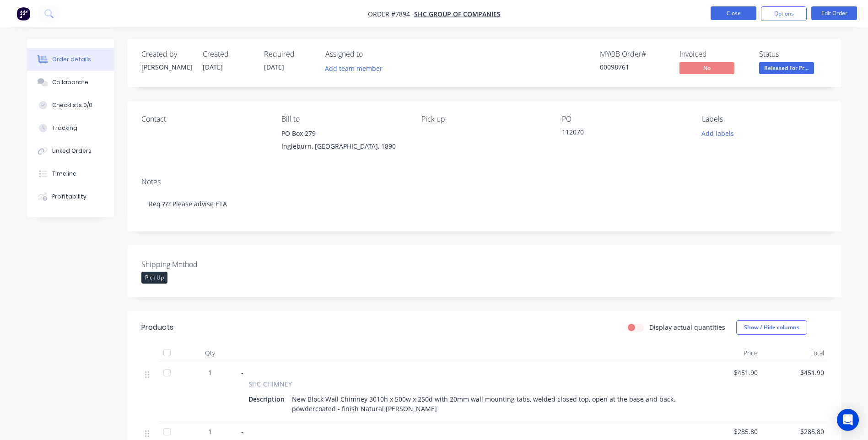  Describe the element at coordinates (793, 54) in the screenshot. I see `div: Status` at that location.